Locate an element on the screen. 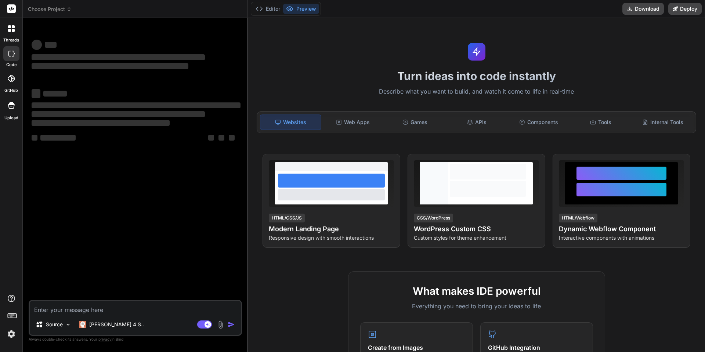  label: GitHub is located at coordinates (11, 90).